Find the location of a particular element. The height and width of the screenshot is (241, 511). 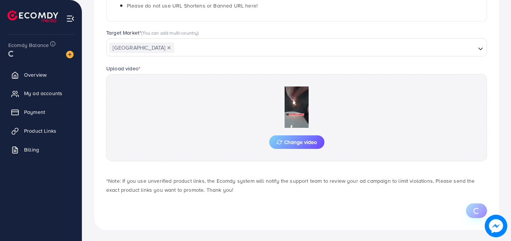

div: Search for option is located at coordinates (297, 47).